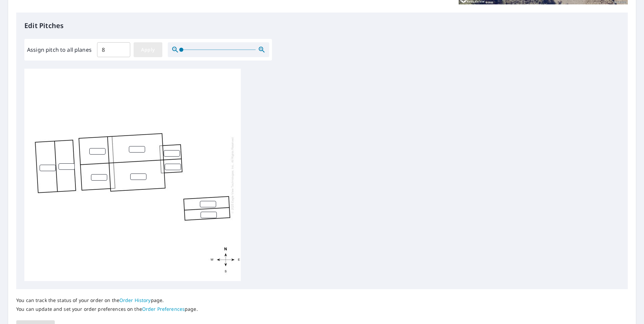 The height and width of the screenshot is (324, 644). I want to click on p: You can update and set your order preferences on the page., so click(107, 309).